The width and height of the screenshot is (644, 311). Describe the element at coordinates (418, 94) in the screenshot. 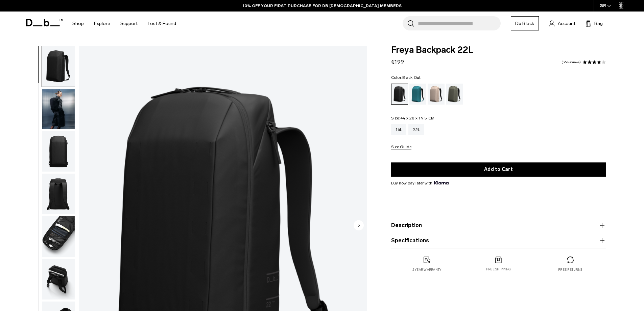

I see `a: Midnight Teal` at that location.